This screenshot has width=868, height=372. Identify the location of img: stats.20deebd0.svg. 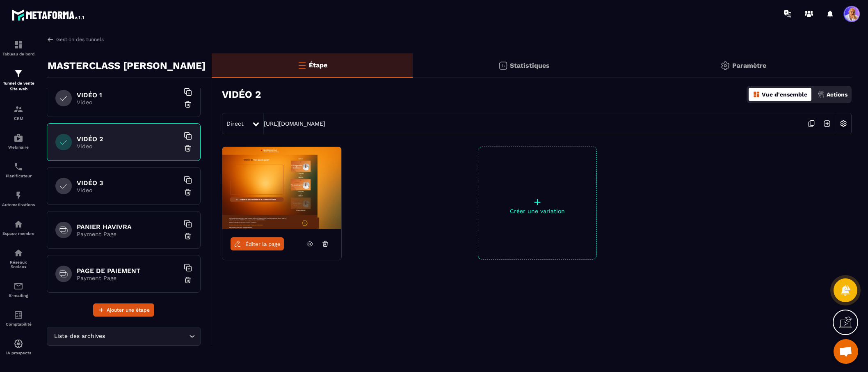
(503, 66).